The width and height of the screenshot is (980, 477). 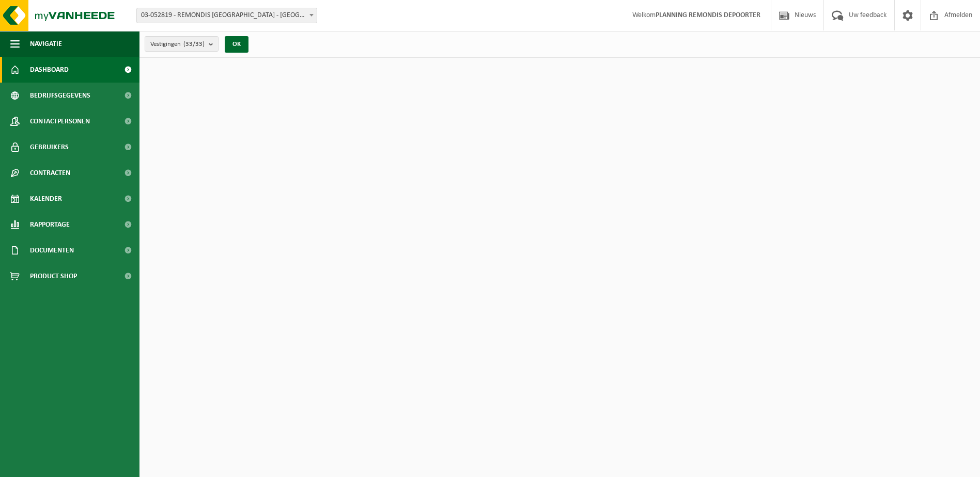 What do you see at coordinates (708, 15) in the screenshot?
I see `strong: PLANNING REMONDIS DEPOORTER` at bounding box center [708, 15].